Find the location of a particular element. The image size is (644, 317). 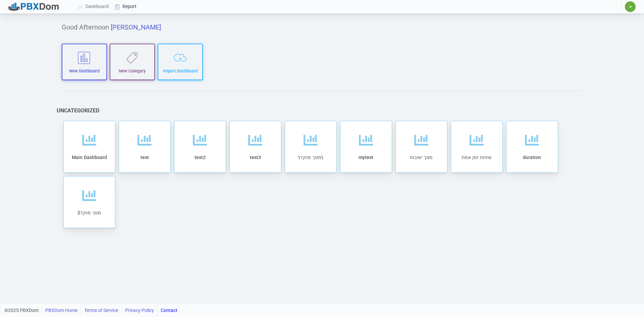

span: test is located at coordinates (144, 158).